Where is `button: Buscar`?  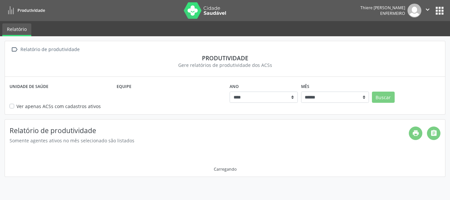 button: Buscar is located at coordinates (383, 97).